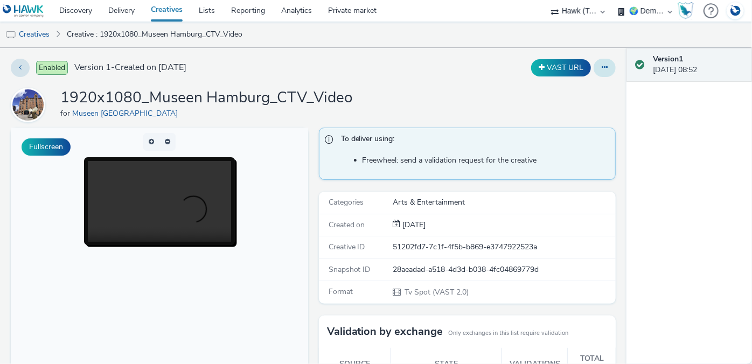 This screenshot has width=752, height=364. I want to click on img: Account DE, so click(735, 11).